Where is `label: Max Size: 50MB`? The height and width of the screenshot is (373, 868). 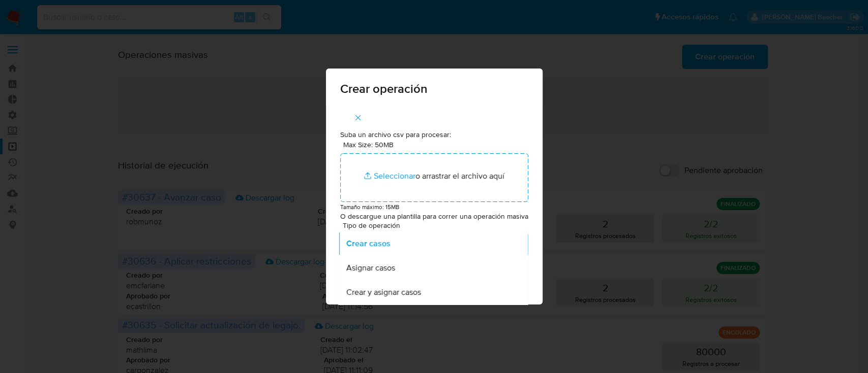 label: Max Size: 50MB is located at coordinates (368, 145).